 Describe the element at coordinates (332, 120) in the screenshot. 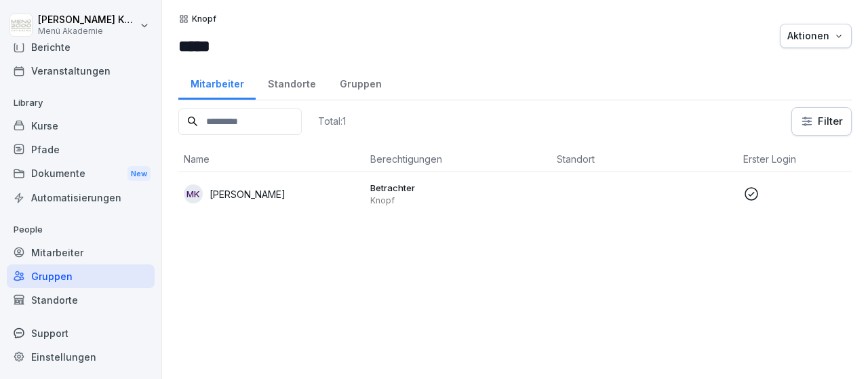

I see `p: Total: 1` at that location.